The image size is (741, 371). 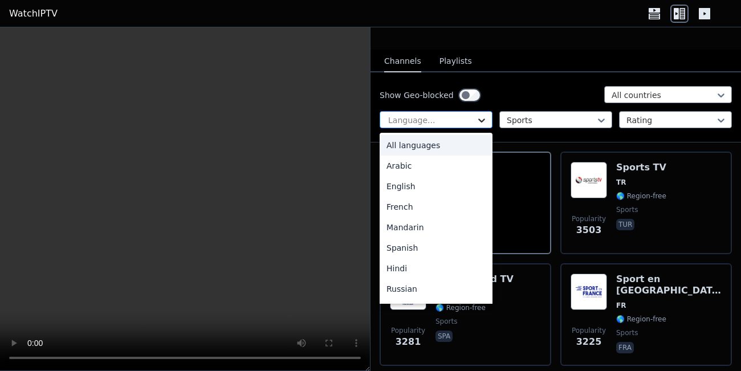 I want to click on a: WatchIPTV, so click(x=33, y=14).